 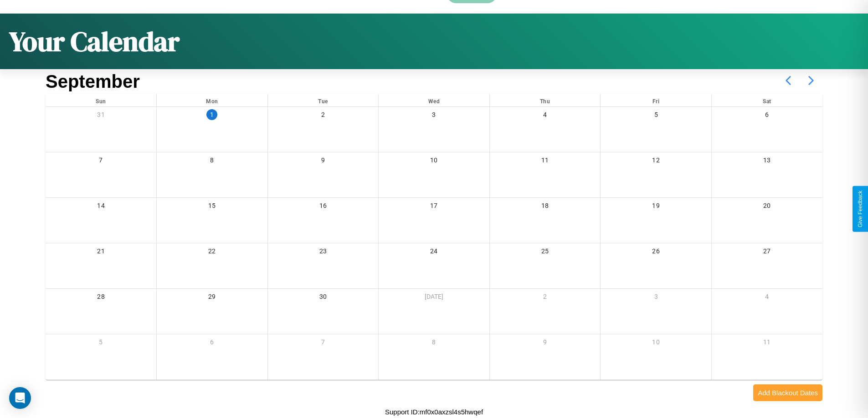 I want to click on div: 14, so click(x=100, y=207).